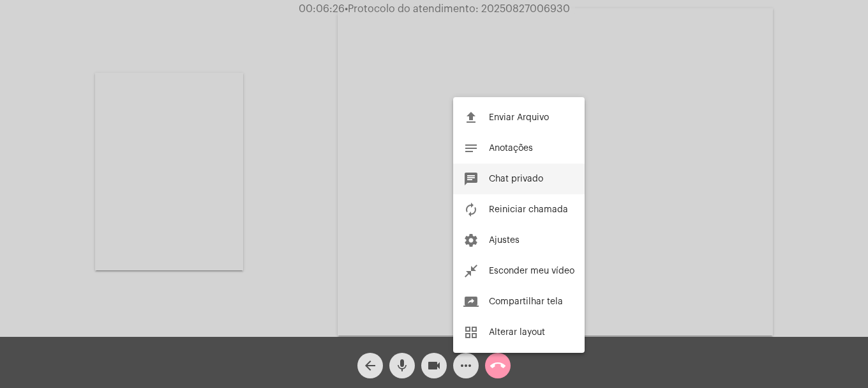  Describe the element at coordinates (471, 118) in the screenshot. I see `mat-icon: file_upload` at that location.